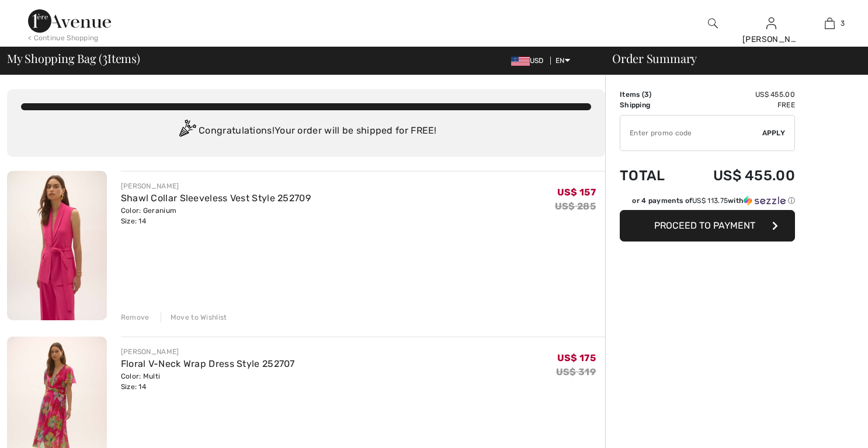 This screenshot has height=448, width=868. What do you see at coordinates (530, 61) in the screenshot?
I see `span: USD` at bounding box center [530, 61].